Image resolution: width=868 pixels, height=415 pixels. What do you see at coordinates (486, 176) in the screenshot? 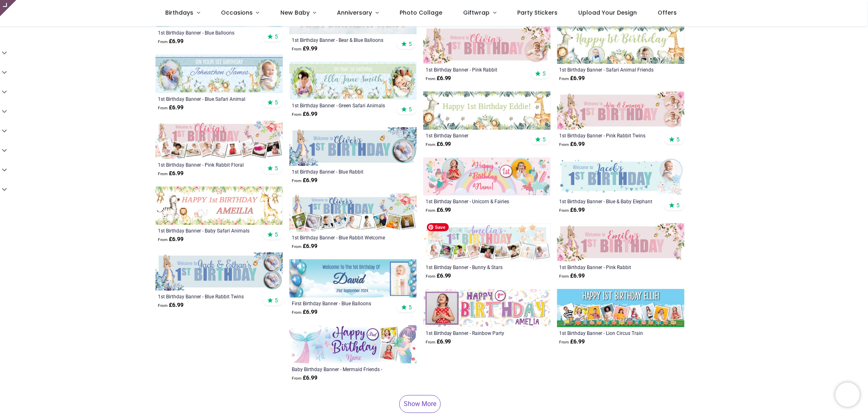
I see `img: Personalised Happy 1st Birthday Banner - Unicorn & Fairies - 2 Photo Upload` at bounding box center [486, 176].